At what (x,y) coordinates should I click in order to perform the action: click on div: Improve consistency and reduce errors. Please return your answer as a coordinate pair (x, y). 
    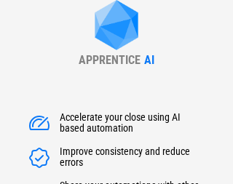
    Looking at the image, I should click on (133, 158).